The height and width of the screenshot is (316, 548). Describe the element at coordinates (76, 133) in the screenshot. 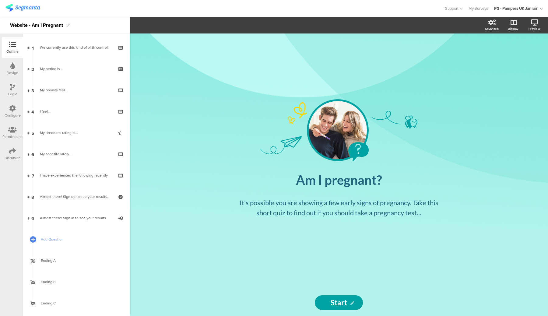

I see `a: 5 My tiredness rating is...` at that location.